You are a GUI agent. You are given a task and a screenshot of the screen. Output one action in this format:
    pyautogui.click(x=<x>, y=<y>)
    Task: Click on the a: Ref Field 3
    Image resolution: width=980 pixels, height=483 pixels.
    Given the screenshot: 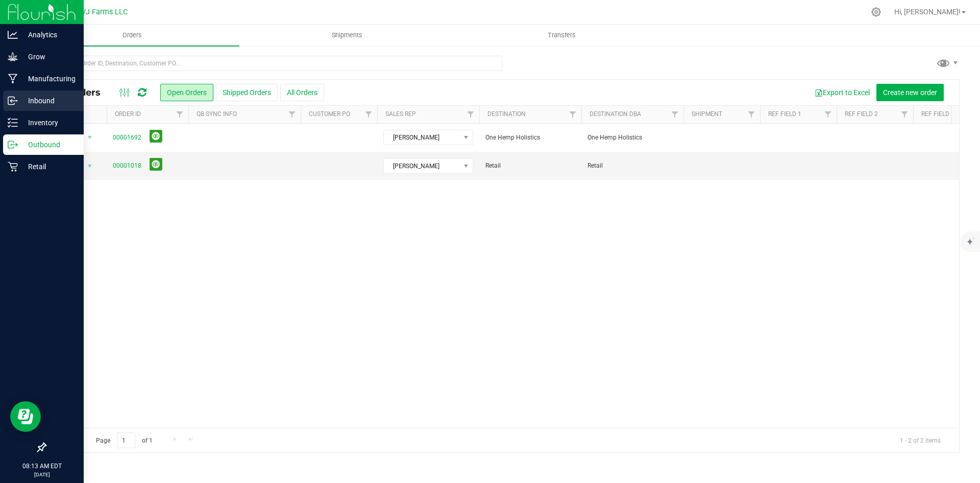 What is the action you would take?
    pyautogui.click(x=938, y=114)
    